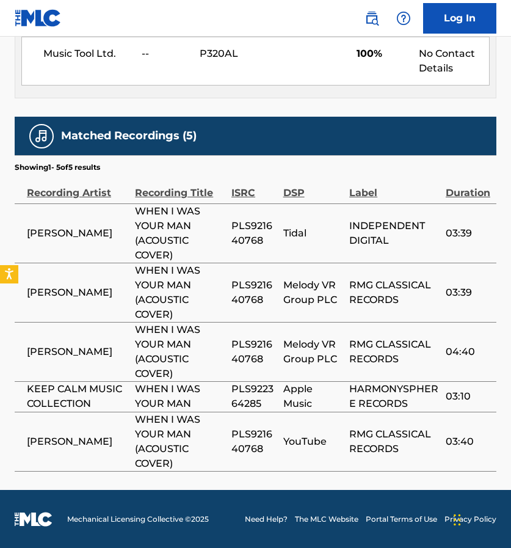  Describe the element at coordinates (327, 519) in the screenshot. I see `a: The MLC Website` at that location.